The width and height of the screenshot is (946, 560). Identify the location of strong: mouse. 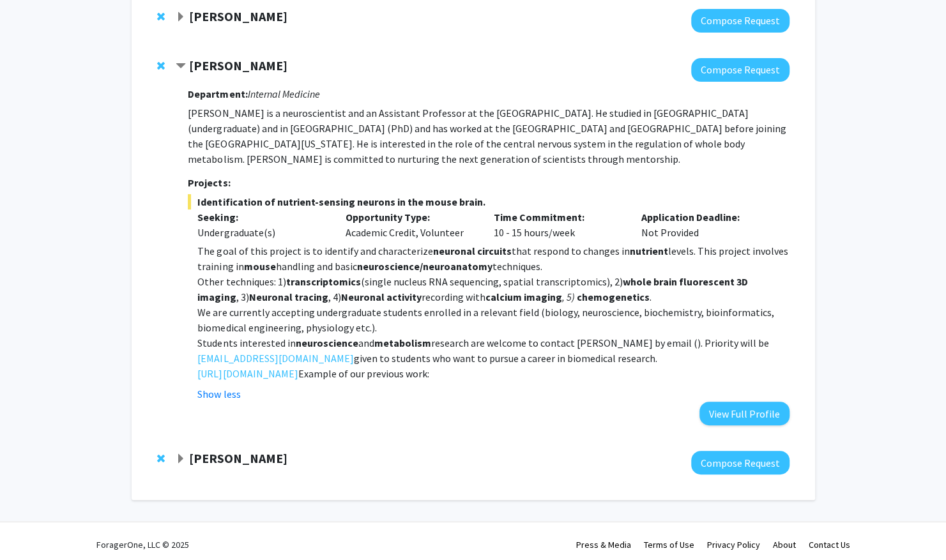
(259, 266).